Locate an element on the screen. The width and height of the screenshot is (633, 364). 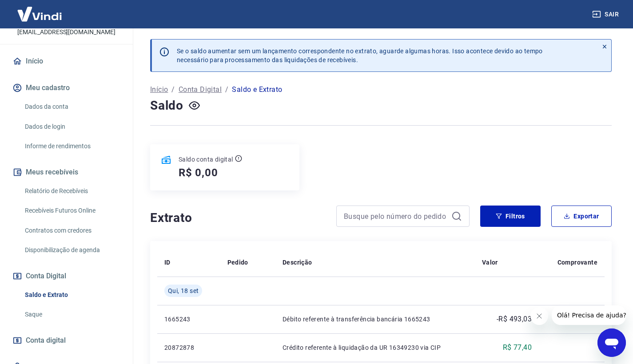
p: Valor is located at coordinates (490, 263).